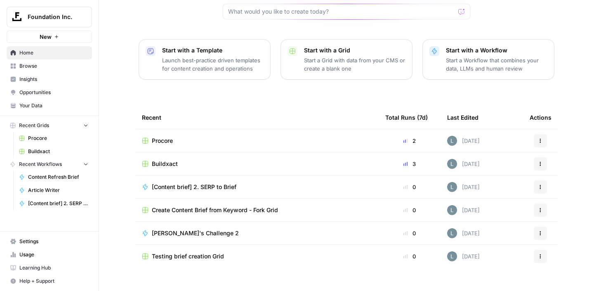 The height and width of the screenshot is (291, 594). Describe the element at coordinates (54, 281) in the screenshot. I see `span: Help + Support` at that location.